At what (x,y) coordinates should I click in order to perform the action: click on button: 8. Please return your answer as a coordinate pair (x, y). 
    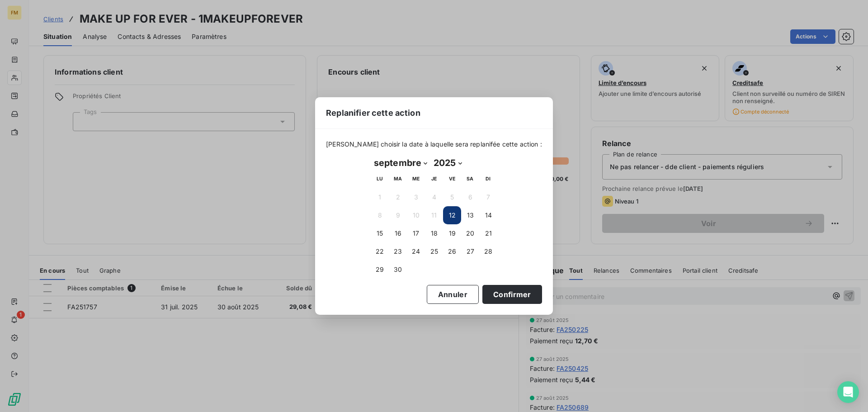
    Looking at the image, I should click on (380, 215).